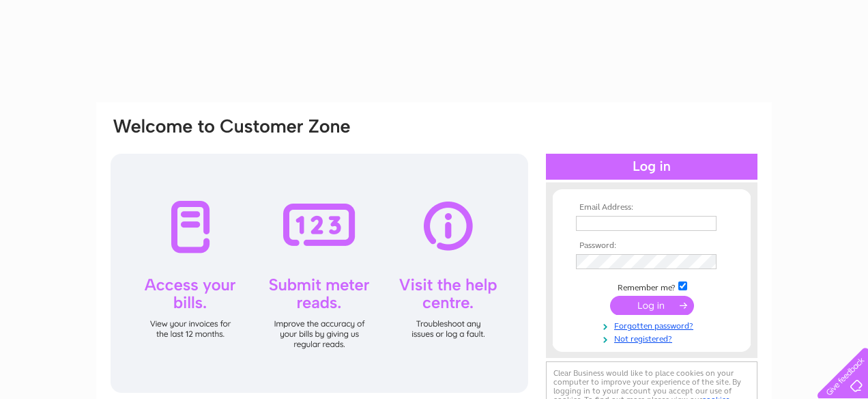  What do you see at coordinates (653, 324) in the screenshot?
I see `a: Forgotten password?` at bounding box center [653, 324].